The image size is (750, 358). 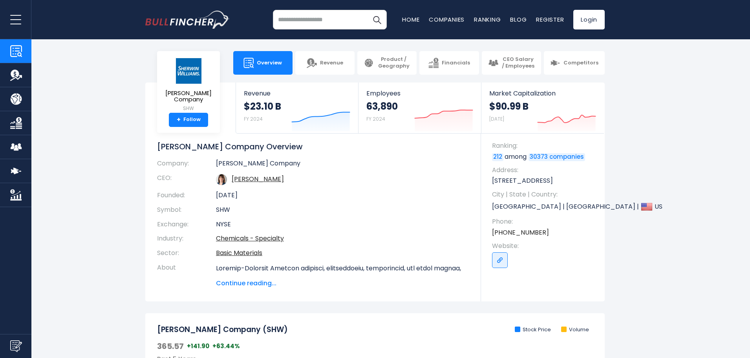 I want to click on a: Competitors, so click(x=574, y=63).